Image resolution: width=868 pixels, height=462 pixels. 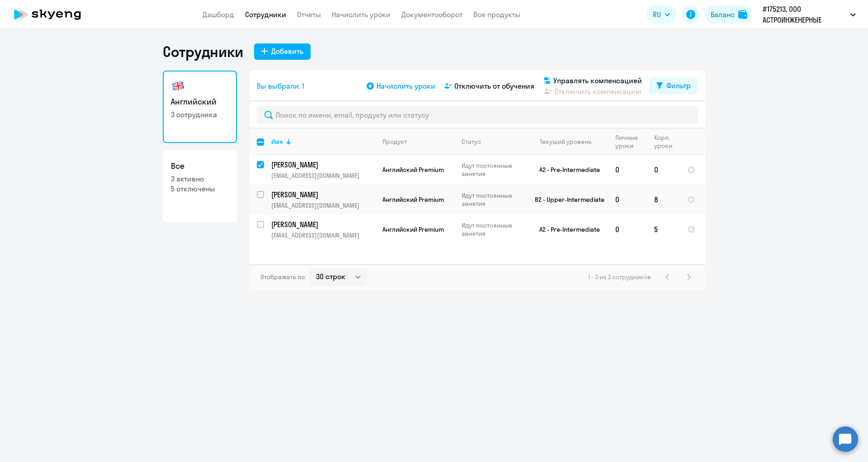 What do you see at coordinates (661, 15) in the screenshot?
I see `button: RU` at bounding box center [661, 15].